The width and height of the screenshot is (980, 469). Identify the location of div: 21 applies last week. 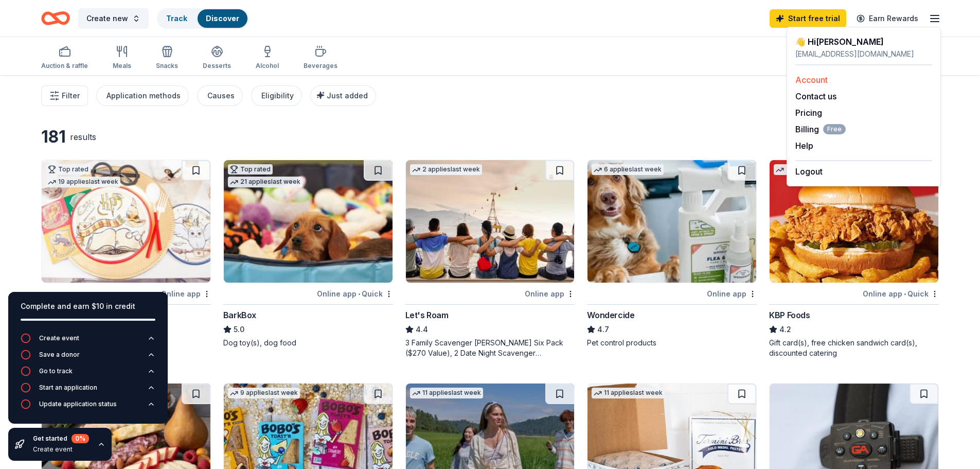
(265, 181).